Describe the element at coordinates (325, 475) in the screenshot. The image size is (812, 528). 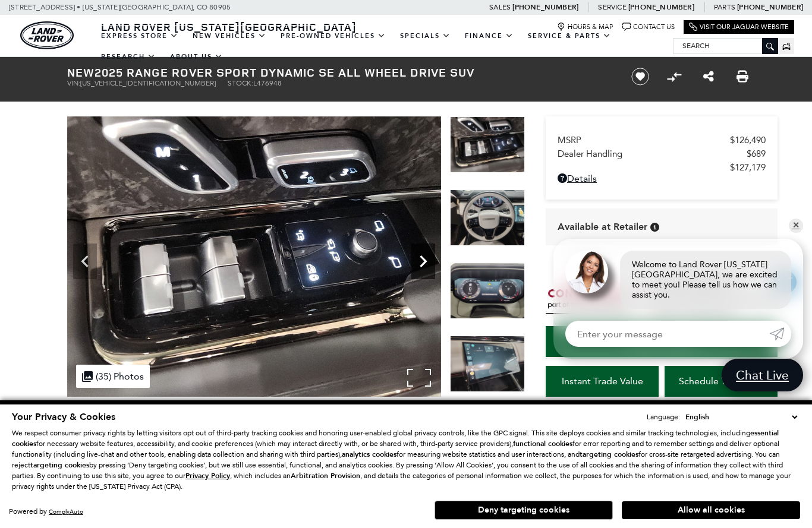
I see `strong: Arbitration Provision` at that location.